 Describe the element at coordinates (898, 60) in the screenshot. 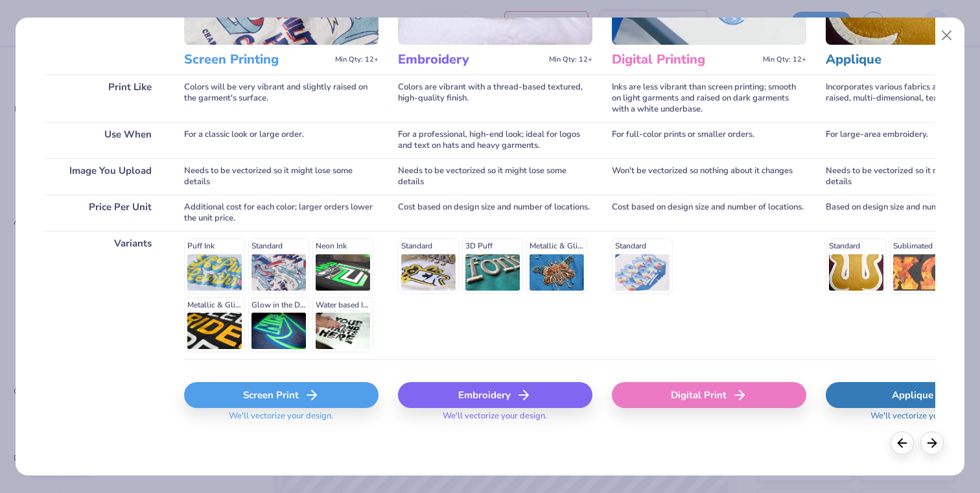

I see `h3: Applique` at that location.